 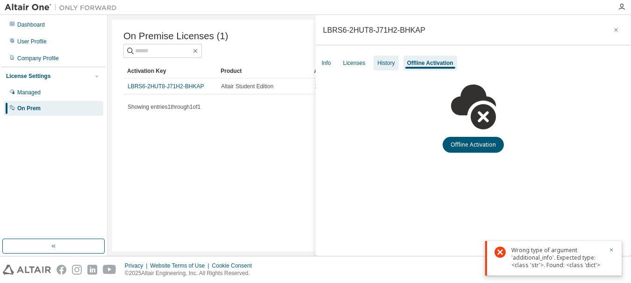 I want to click on img: altair_logo.svg, so click(x=27, y=270).